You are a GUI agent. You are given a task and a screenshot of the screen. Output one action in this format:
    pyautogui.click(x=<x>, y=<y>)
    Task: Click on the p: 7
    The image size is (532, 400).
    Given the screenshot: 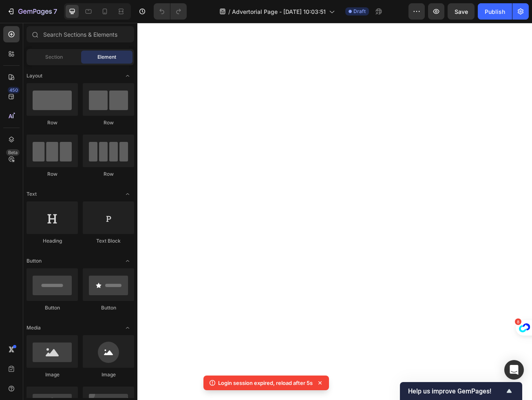 What is the action you would take?
    pyautogui.click(x=55, y=11)
    